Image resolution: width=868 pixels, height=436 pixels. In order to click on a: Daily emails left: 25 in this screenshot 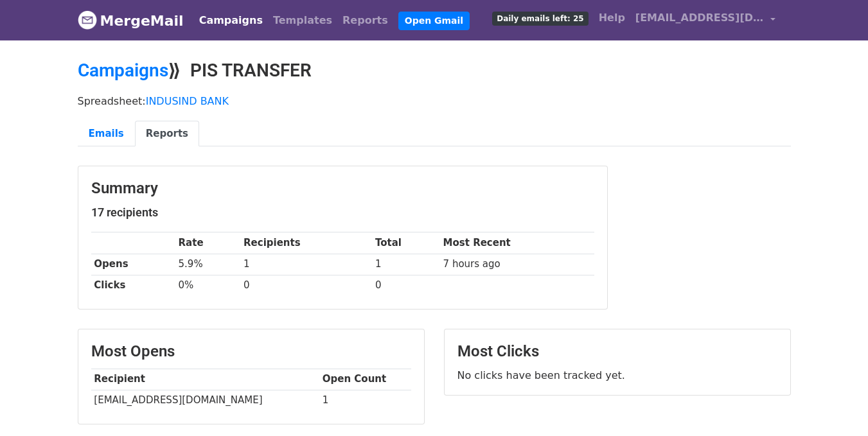, I will do `click(539, 18)`.